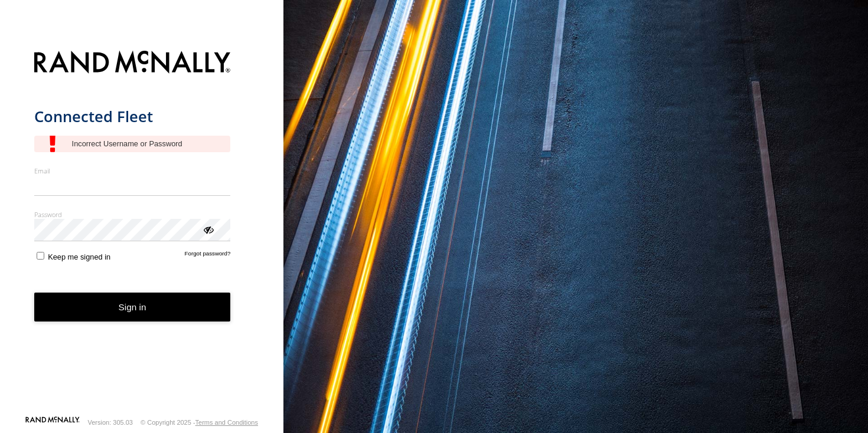 The width and height of the screenshot is (868, 433). I want to click on label: Password, so click(132, 214).